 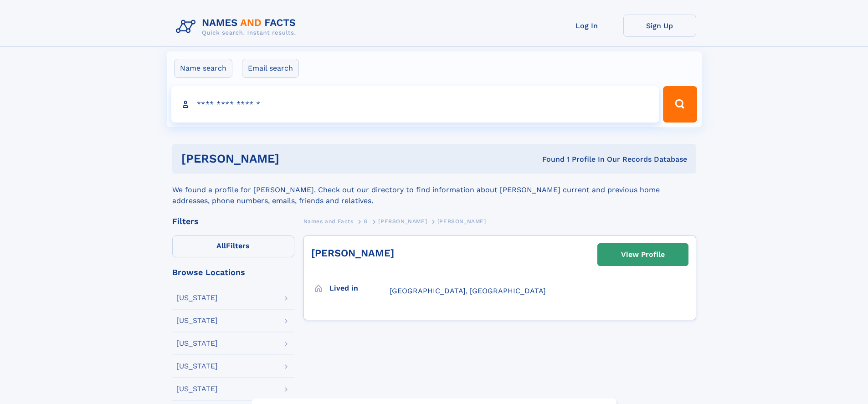 What do you see at coordinates (587, 25) in the screenshot?
I see `a: Log In` at bounding box center [587, 25].